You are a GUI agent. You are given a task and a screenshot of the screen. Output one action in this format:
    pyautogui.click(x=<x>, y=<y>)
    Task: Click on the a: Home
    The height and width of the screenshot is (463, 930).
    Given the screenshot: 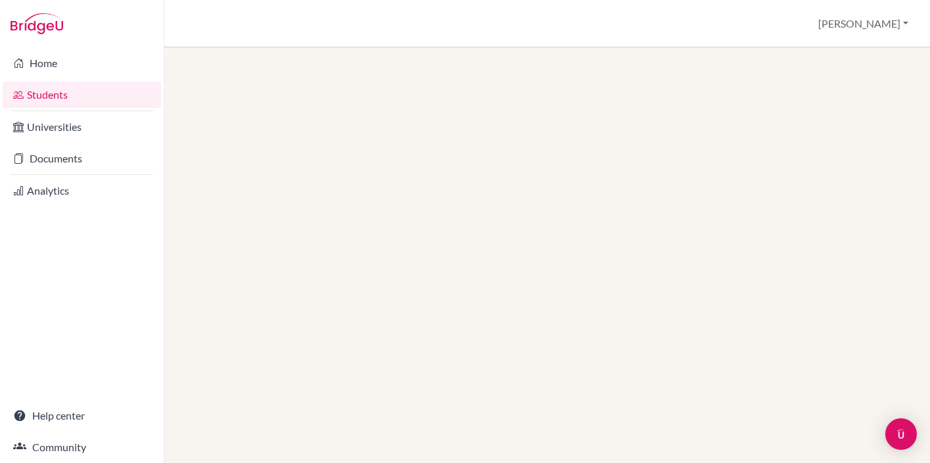 What is the action you would take?
    pyautogui.click(x=82, y=63)
    